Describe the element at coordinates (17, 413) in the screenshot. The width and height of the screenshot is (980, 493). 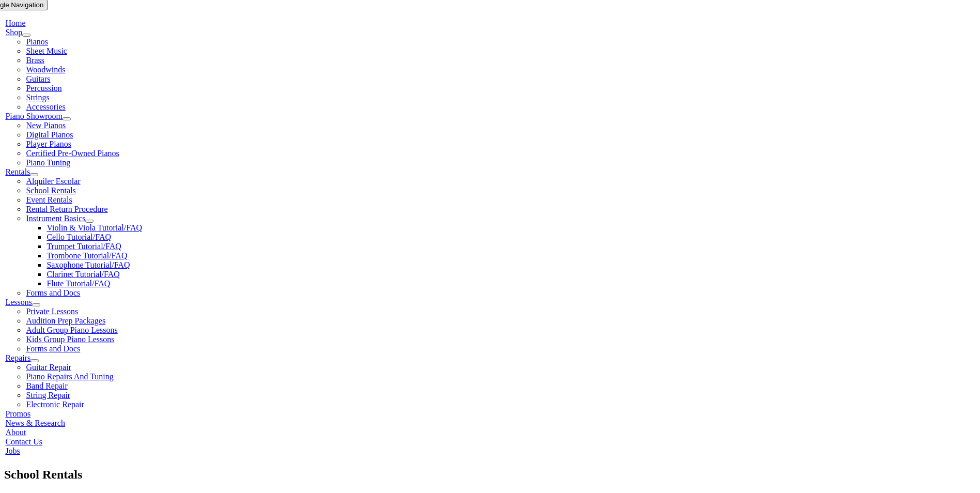
I see `a: Promos` at that location.